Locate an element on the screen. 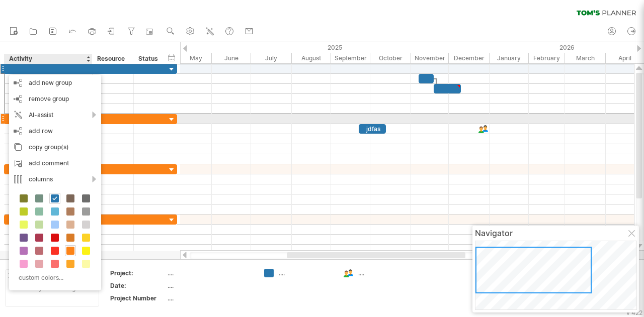  div: AI-assist is located at coordinates (55, 115).